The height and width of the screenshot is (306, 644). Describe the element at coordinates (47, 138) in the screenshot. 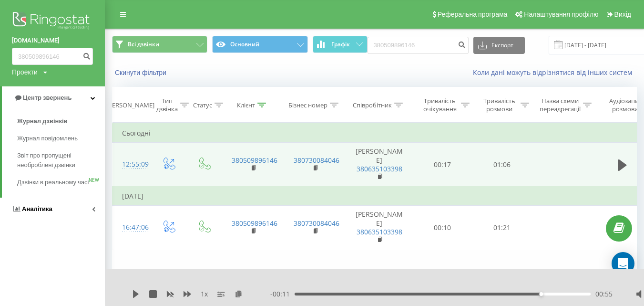

I see `span: Журнал повідомлень` at that location.